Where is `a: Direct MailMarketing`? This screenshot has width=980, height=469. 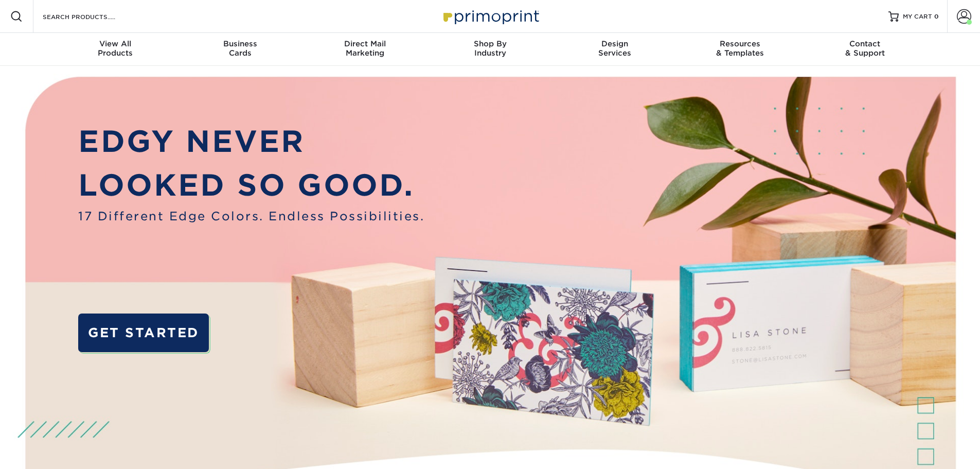 a: Direct MailMarketing is located at coordinates (365, 50).